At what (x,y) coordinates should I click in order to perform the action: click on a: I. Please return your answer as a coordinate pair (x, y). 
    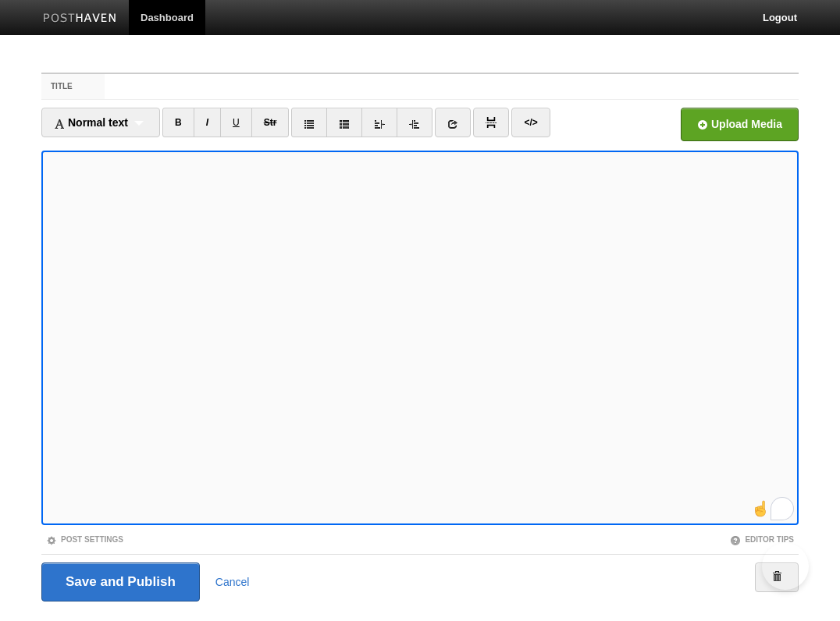
    Looking at the image, I should click on (207, 123).